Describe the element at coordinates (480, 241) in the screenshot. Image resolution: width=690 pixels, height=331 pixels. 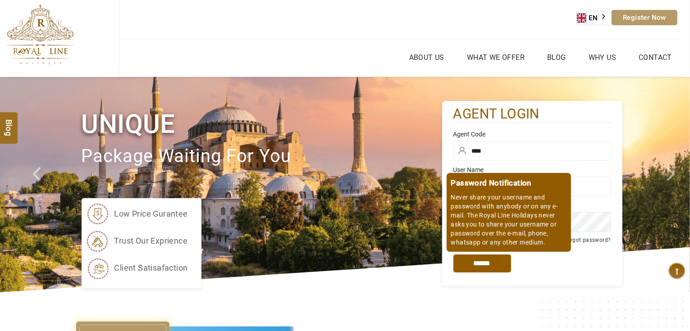
I see `label: Remember me` at that location.